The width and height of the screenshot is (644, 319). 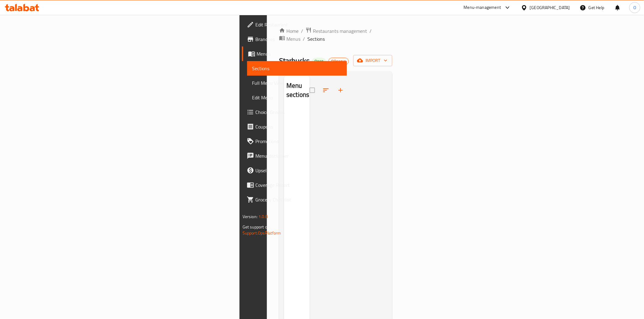 What do you see at coordinates (294, 112) in the screenshot?
I see `a: Choice Groups` at bounding box center [294, 112].